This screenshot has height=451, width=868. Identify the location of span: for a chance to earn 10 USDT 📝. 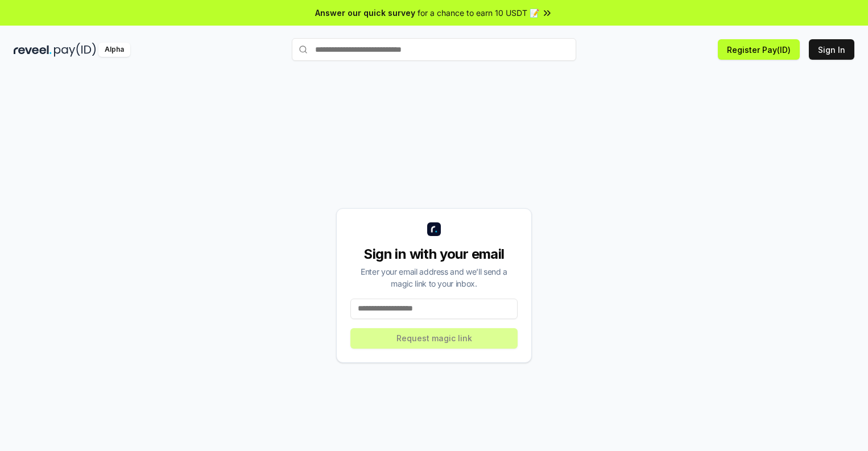
(479, 13).